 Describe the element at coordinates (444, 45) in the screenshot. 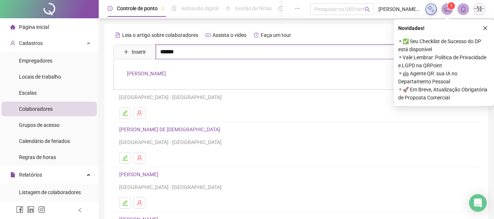

I see `span: ⚬ ✅ Seu Checklist de Sucesso do DP está disponível` at that location.